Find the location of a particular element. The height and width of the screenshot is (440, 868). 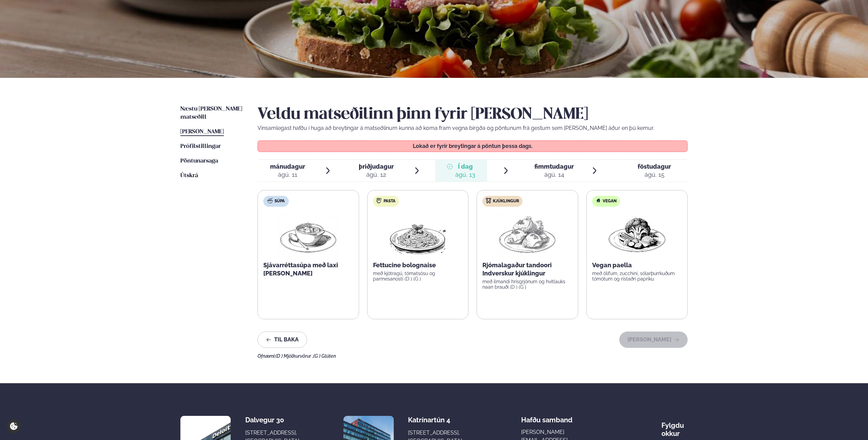

a: Útskrá is located at coordinates (189, 176).